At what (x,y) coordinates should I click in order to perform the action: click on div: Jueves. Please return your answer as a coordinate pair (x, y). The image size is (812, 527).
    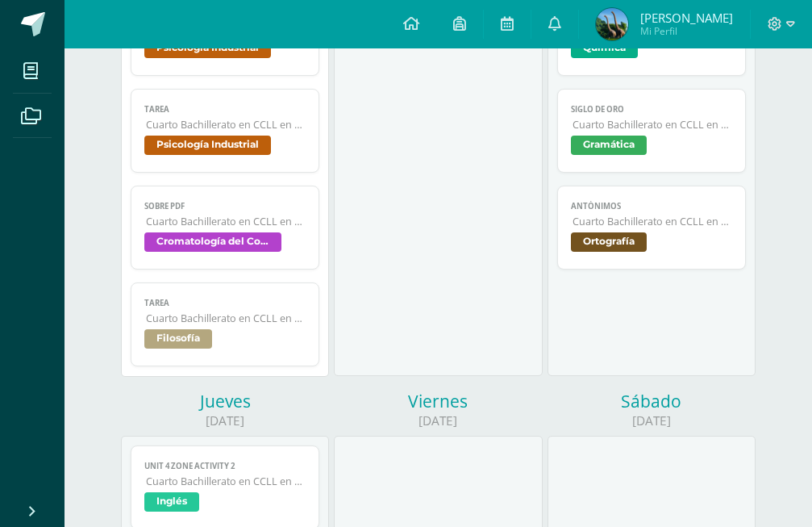
    Looking at the image, I should click on (226, 400).